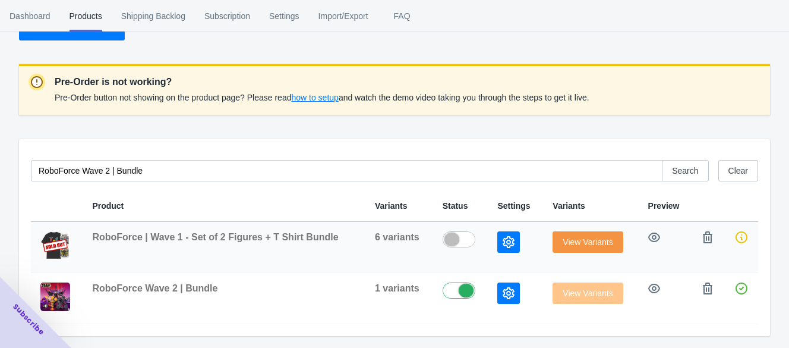  Describe the element at coordinates (664, 206) in the screenshot. I see `span: Preview` at that location.